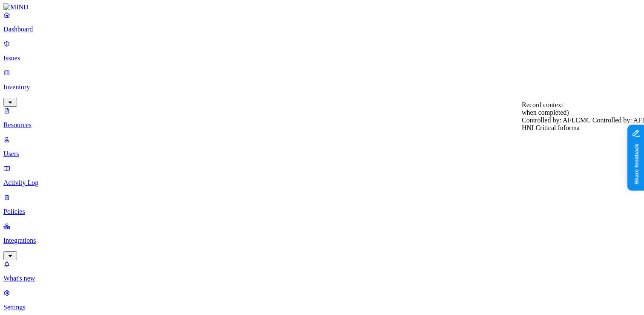 This screenshot has width=644, height=315. Describe the element at coordinates (322, 279) in the screenshot. I see `p: What's new` at that location.